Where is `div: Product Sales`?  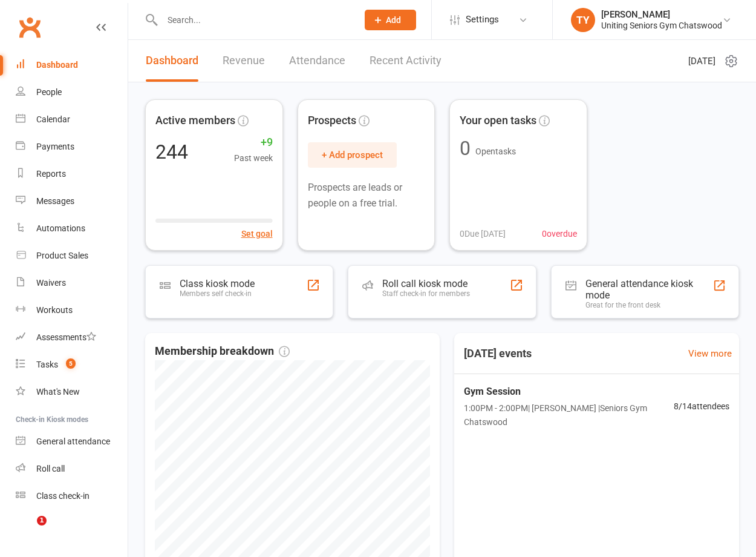 div: Product Sales is located at coordinates (63, 255).